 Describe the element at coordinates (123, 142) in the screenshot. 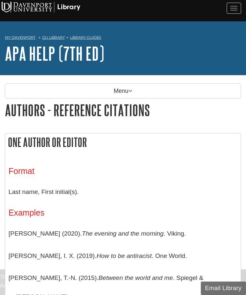

I see `h2: One Author or Editor` at that location.